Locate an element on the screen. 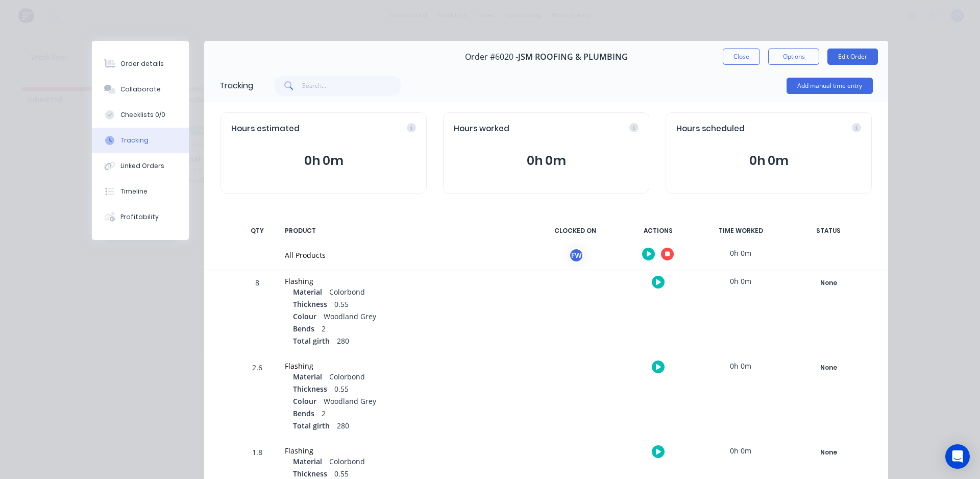 This screenshot has height=479, width=980. div: ACTIONS is located at coordinates (658, 231).